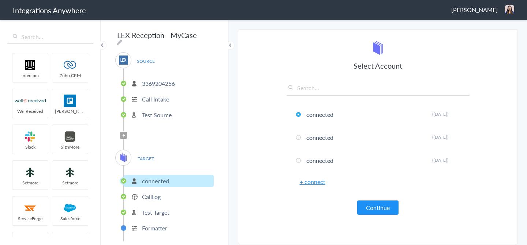  I want to click on button: Continue, so click(378, 208).